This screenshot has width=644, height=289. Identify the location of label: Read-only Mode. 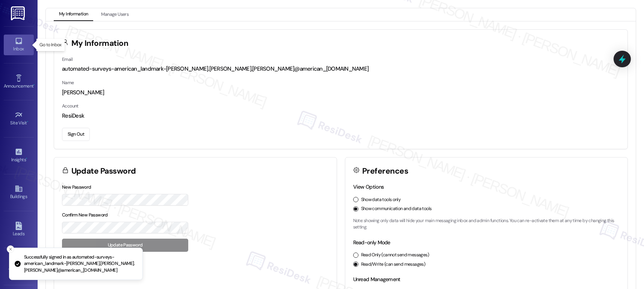
(372, 242).